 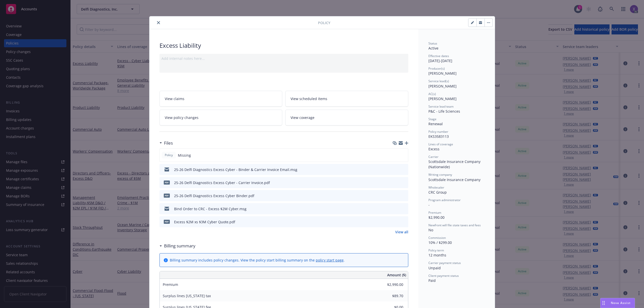 What do you see at coordinates (221, 99) in the screenshot?
I see `a: View claims` at bounding box center [221, 99].